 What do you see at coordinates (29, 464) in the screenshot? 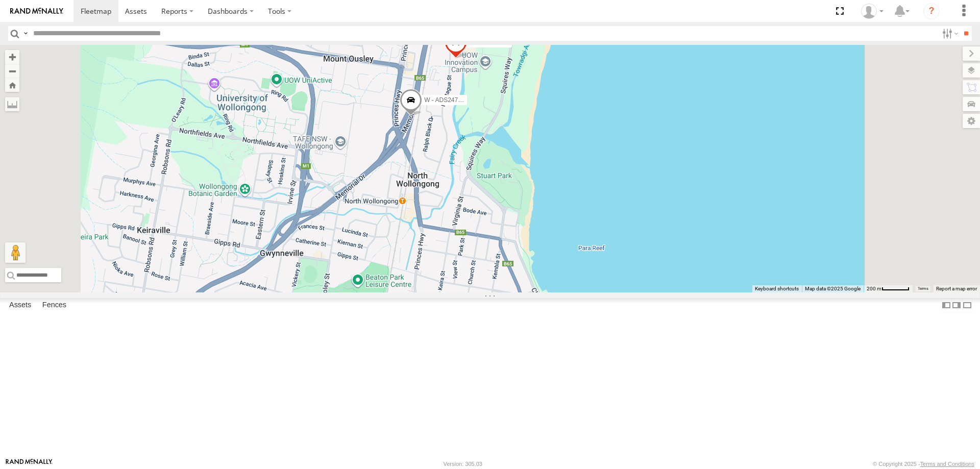
I see `a: Visit our Website` at bounding box center [29, 464].